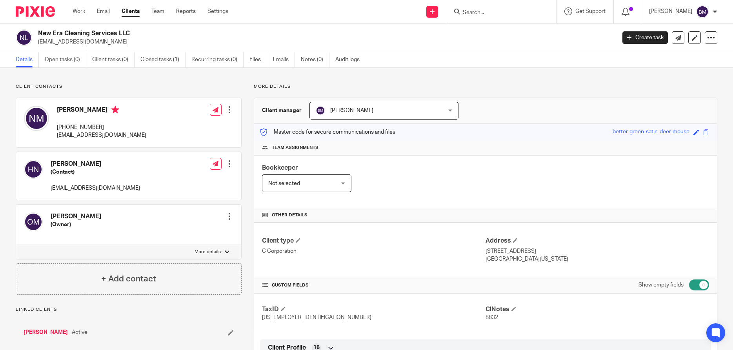 The height and width of the screenshot is (350, 733). What do you see at coordinates (186, 11) in the screenshot?
I see `a: Reports` at bounding box center [186, 11].